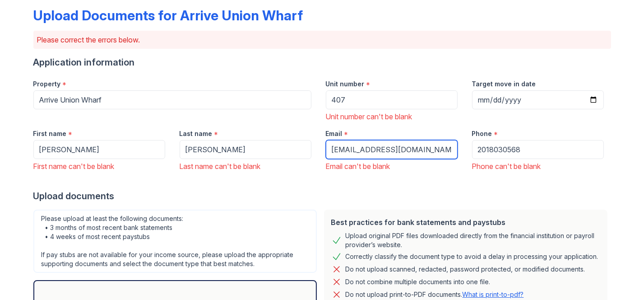  Describe the element at coordinates (504, 84) in the screenshot. I see `label: Target move in date` at that location.